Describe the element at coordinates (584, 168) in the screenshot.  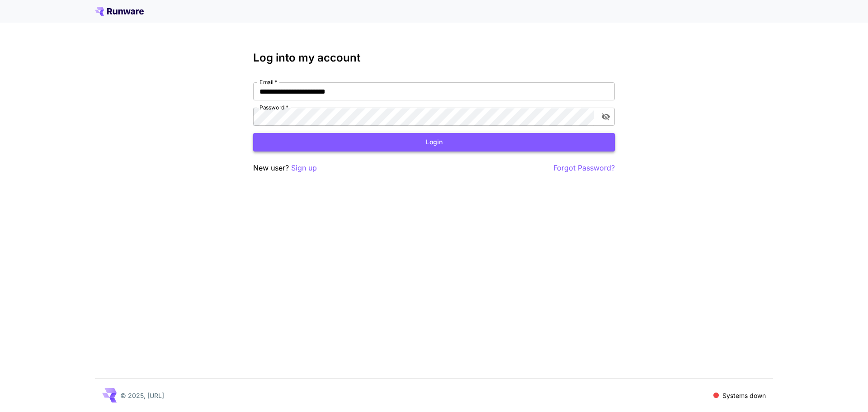
I see `p: Forgot Password?` at that location.